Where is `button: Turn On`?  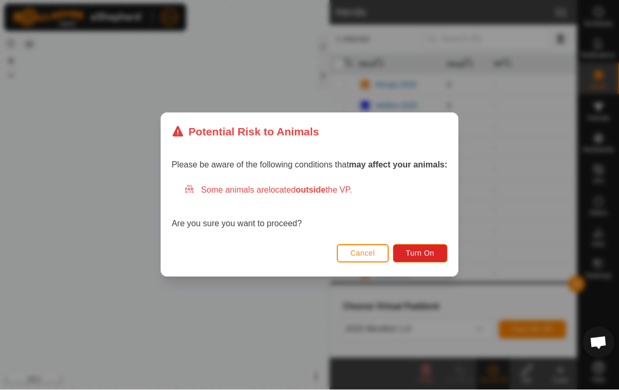 button: Turn On is located at coordinates (420, 253).